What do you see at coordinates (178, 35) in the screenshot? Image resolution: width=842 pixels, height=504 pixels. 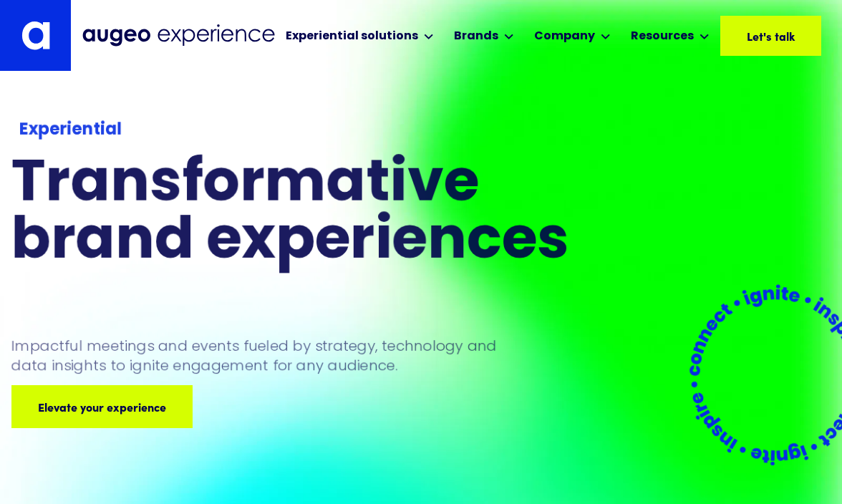 I see `img: Augeo Experience business unit full logo in midnight blue.` at bounding box center [178, 35].